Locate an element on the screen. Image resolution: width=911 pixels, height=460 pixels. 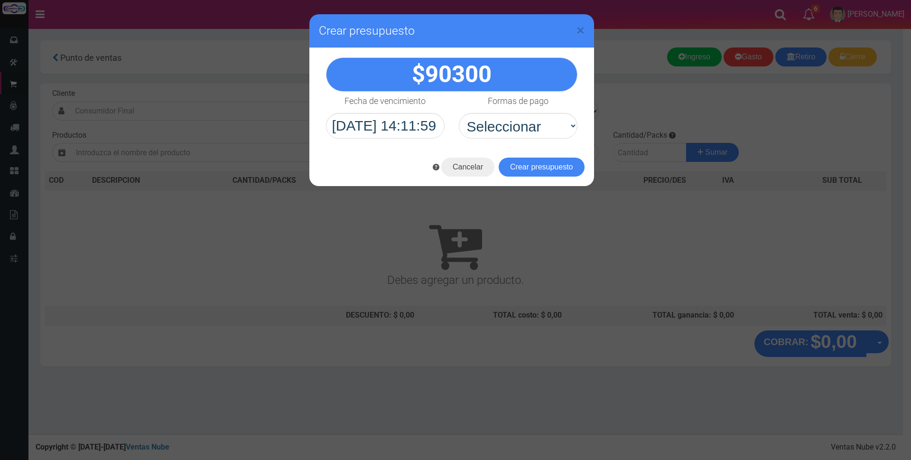
button: Close is located at coordinates (580, 30).